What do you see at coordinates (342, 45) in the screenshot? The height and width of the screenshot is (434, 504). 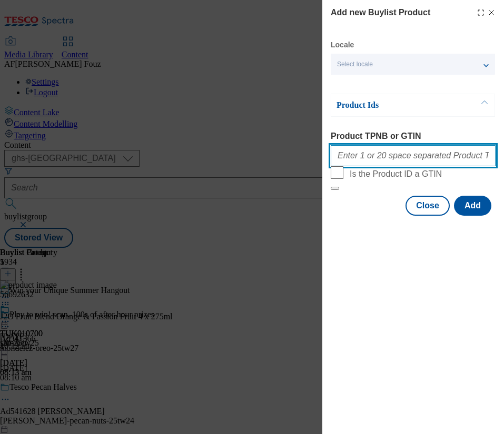 I see `label: Locale` at bounding box center [342, 45].